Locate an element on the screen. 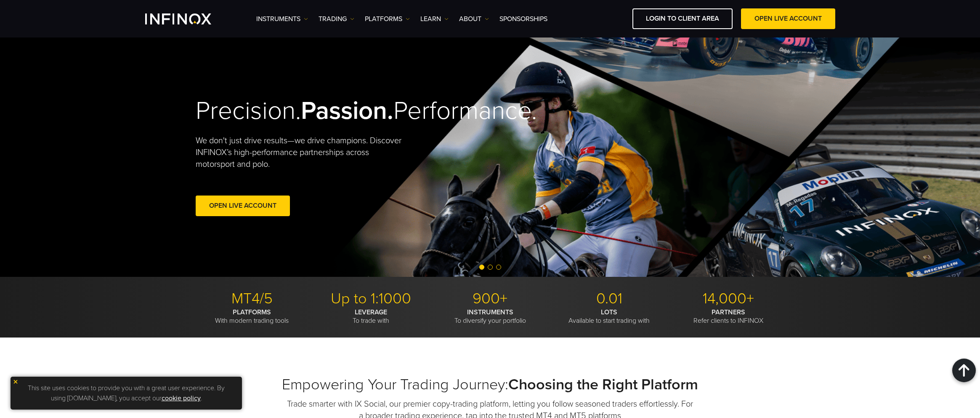 The height and width of the screenshot is (418, 980). a: PLATFORMS is located at coordinates (387, 19).